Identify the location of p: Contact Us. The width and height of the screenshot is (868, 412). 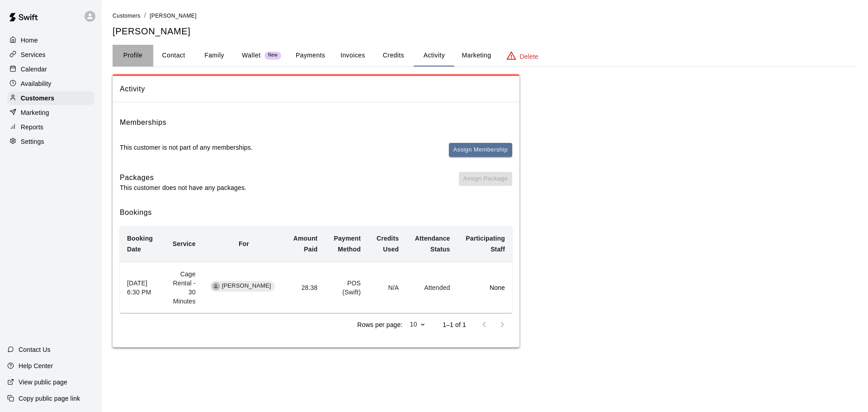
(34, 350).